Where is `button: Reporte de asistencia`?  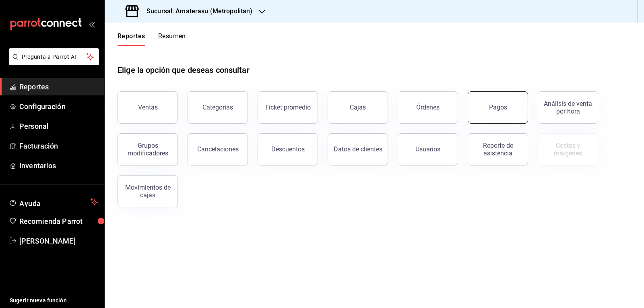
button: Reporte de asistencia is located at coordinates (498, 150).